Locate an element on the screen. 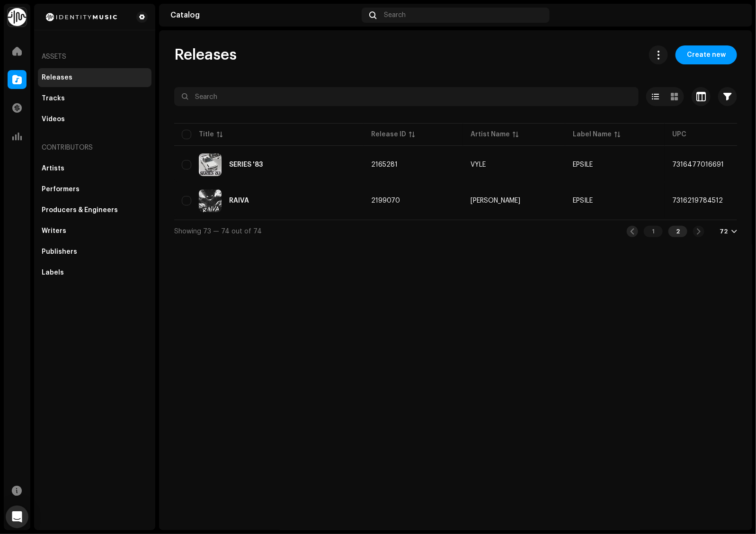  re-m-nav-item: Releases is located at coordinates (94, 77).